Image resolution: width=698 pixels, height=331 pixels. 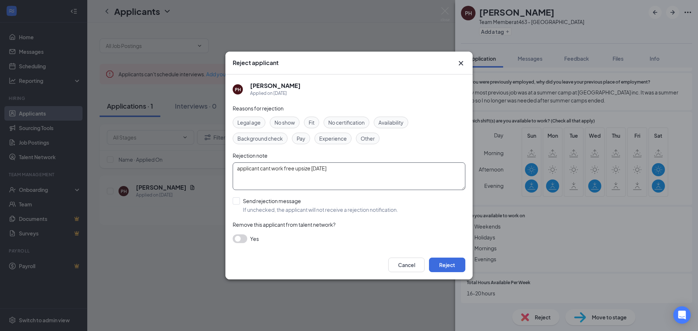 I want to click on div: PH, so click(x=238, y=89).